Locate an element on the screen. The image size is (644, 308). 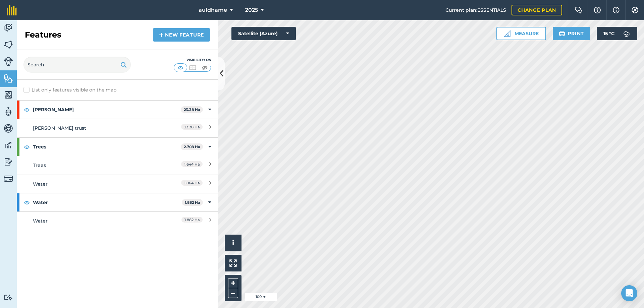
label: List only features visible on the map is located at coordinates (70, 90).